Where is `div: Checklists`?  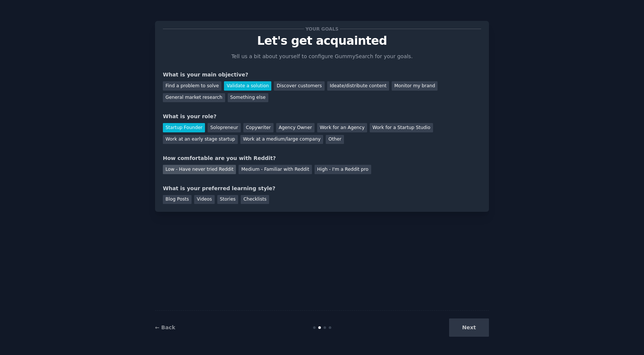
div: Checklists is located at coordinates (255, 199).